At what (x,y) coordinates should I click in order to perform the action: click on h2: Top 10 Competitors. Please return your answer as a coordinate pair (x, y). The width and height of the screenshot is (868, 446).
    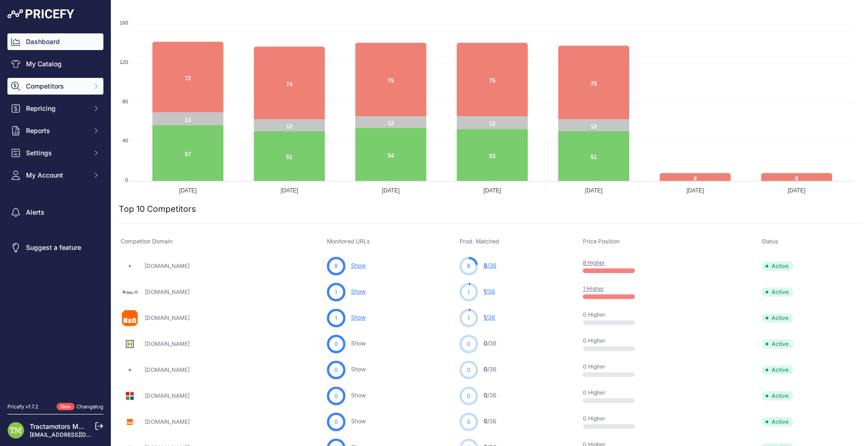
    Looking at the image, I should click on (157, 209).